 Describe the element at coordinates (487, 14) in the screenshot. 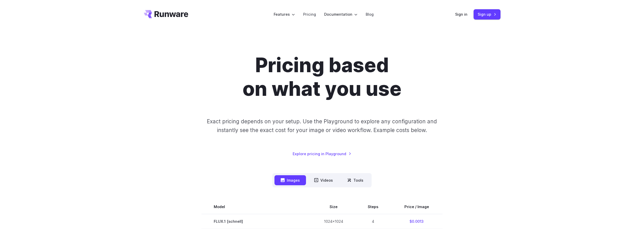

I see `a: Sign up` at that location.